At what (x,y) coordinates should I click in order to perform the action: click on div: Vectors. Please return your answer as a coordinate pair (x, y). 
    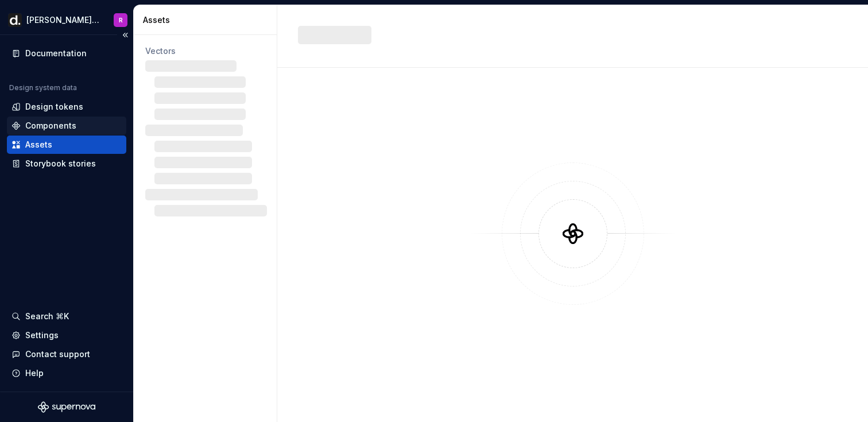
    Looking at the image, I should click on (205, 51).